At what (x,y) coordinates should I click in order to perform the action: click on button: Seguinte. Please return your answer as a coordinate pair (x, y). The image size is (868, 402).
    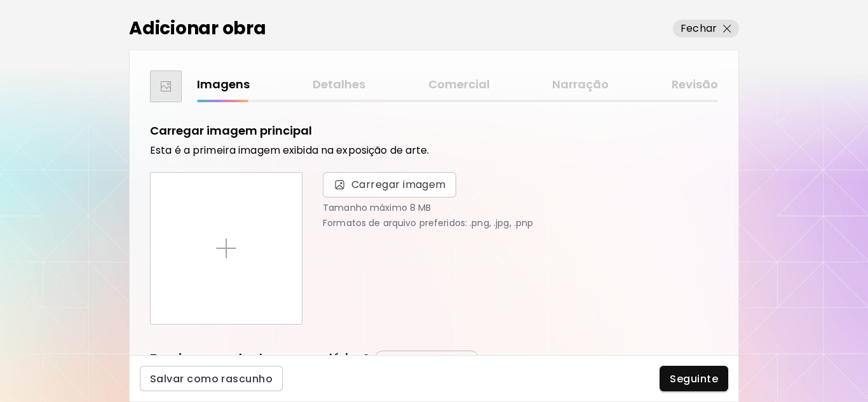
    Looking at the image, I should click on (694, 379).